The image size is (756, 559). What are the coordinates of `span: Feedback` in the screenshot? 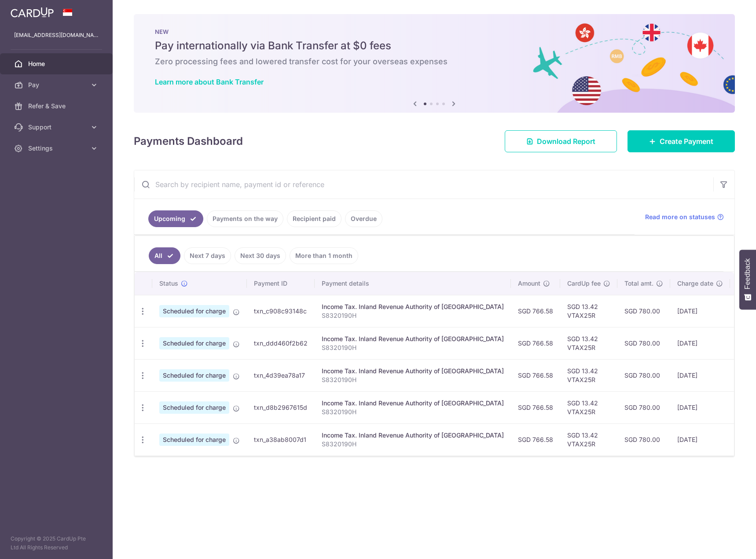 It's located at (747, 274).